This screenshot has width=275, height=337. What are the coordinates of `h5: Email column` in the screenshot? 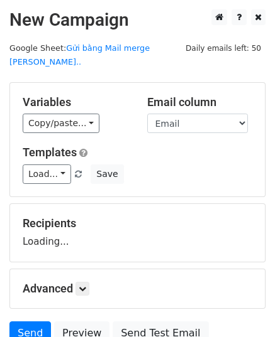 It's located at (200, 102).